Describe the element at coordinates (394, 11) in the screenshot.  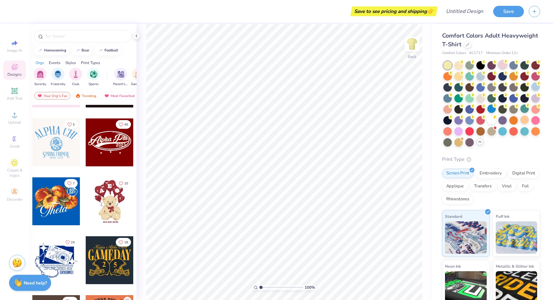
I see `div: Save to see pricing and shipping` at that location.